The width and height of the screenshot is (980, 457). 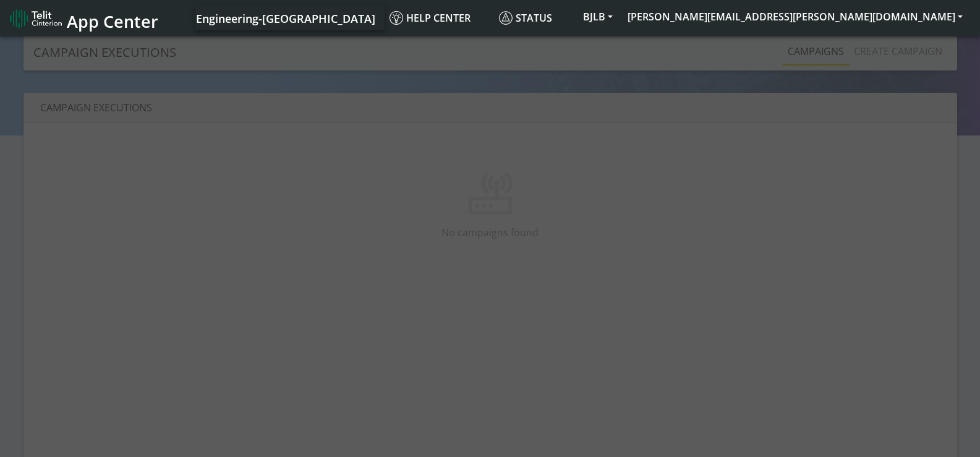 What do you see at coordinates (430, 18) in the screenshot?
I see `span: Help center` at bounding box center [430, 18].